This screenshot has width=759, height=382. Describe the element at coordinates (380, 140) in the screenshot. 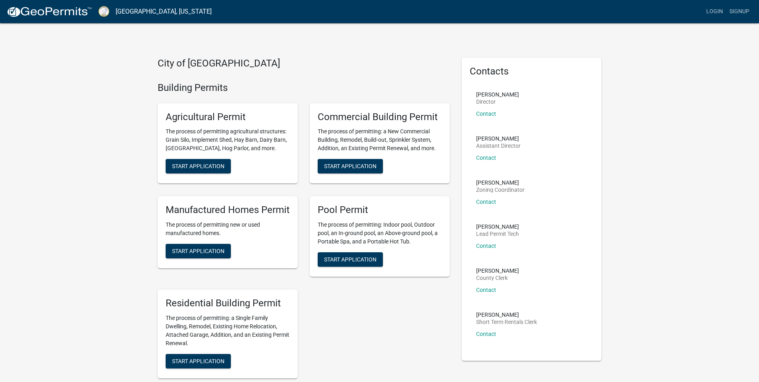

I see `p: The process of permitting: a New Commercial Building, Remodel, Build-out, Sprinkler System, Addit...` at that location.